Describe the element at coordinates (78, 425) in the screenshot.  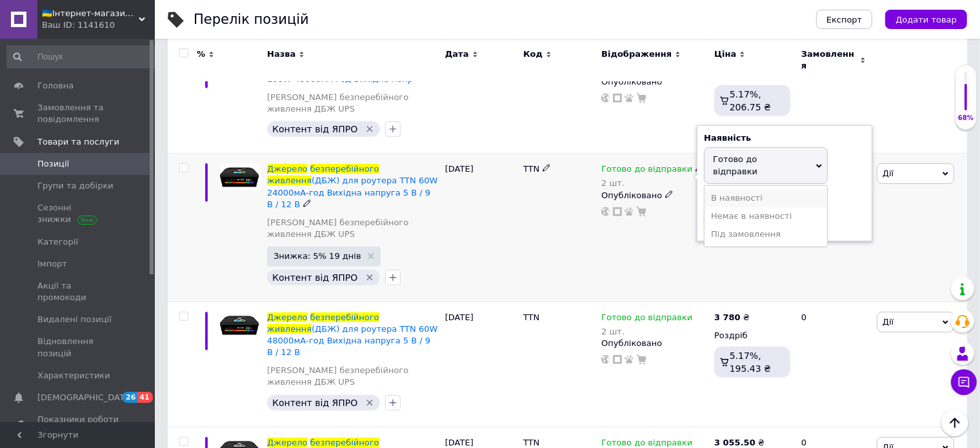
I see `span: Показники роботи компанії` at that location.